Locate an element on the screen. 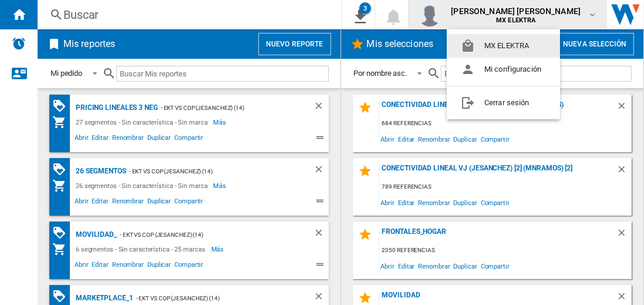  button: MX ELEKTRA is located at coordinates (504, 46).